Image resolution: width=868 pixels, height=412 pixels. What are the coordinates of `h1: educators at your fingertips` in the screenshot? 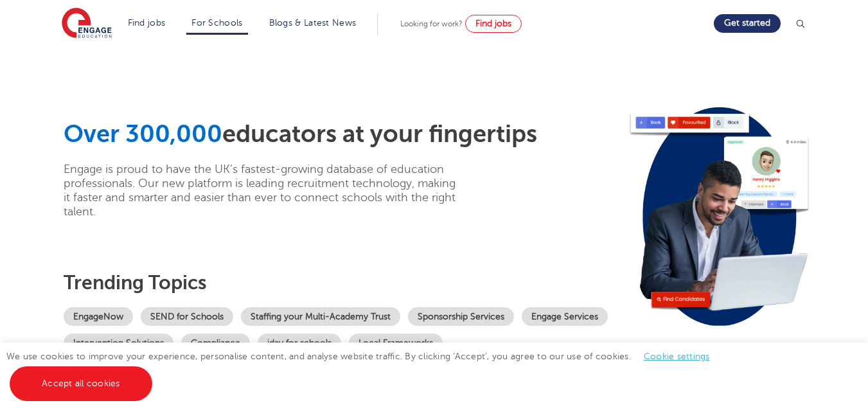 It's located at (342, 134).